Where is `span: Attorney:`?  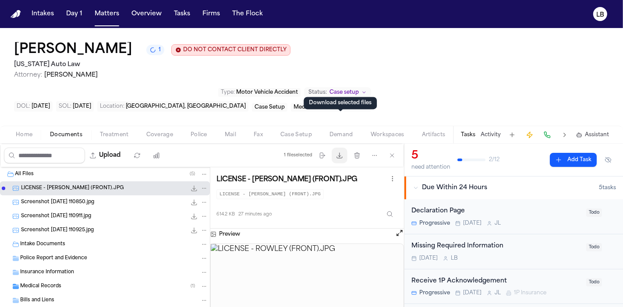 span: Attorney: is located at coordinates (28, 75).